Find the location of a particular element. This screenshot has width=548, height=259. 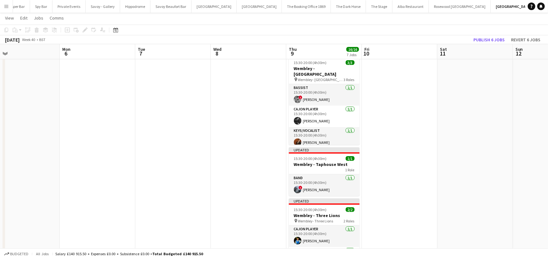

span: Mon is located at coordinates (66, 49).